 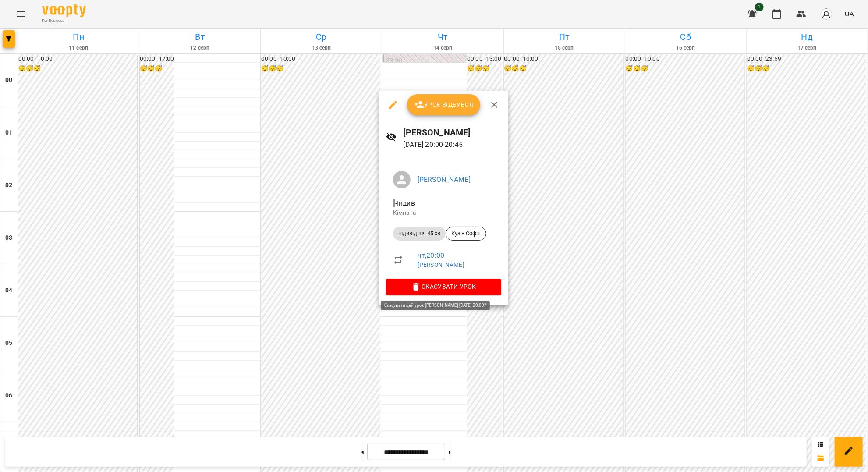 I want to click on button: Урок відбувся, so click(x=444, y=104).